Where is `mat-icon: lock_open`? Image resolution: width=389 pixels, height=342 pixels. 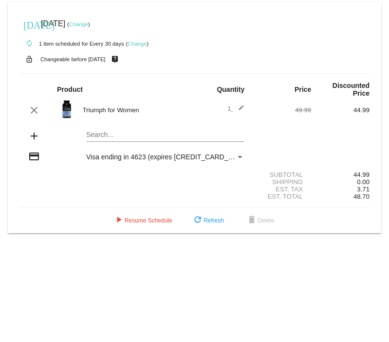
mat-icon: lock_open is located at coordinates (29, 59).